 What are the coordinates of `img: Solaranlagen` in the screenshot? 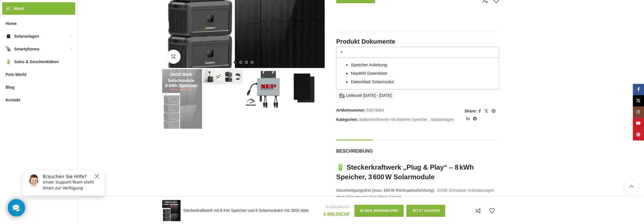 It's located at (8, 36).